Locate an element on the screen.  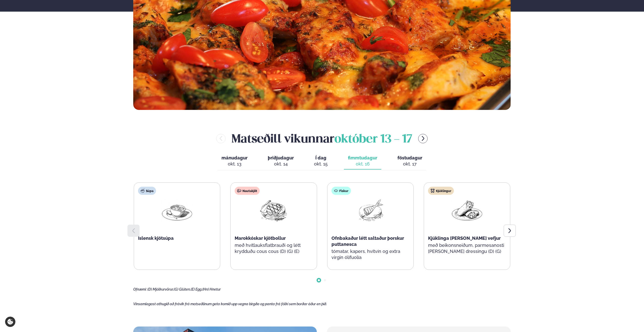
div: Nautakjöt is located at coordinates (247, 191).